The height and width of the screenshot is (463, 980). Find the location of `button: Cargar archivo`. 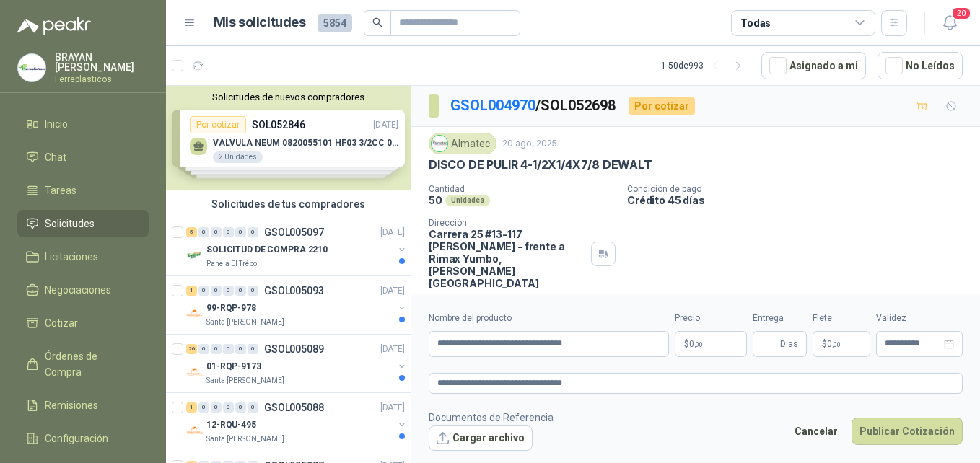

button: Cargar archivo is located at coordinates (480, 439).